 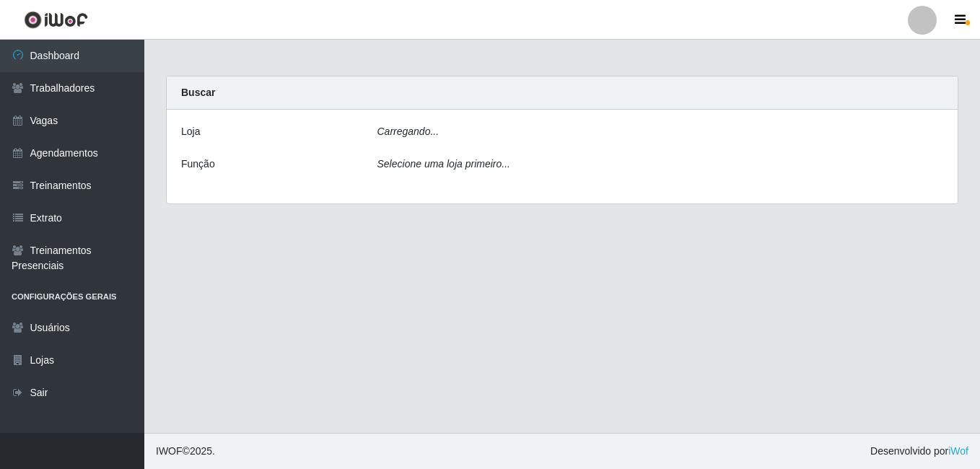 I want to click on i: Carregando..., so click(x=408, y=131).